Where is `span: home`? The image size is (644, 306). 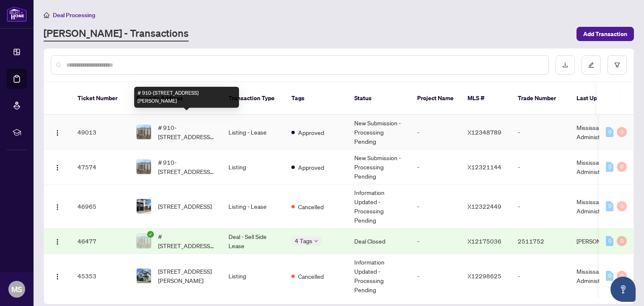 span: home is located at coordinates (47, 15).